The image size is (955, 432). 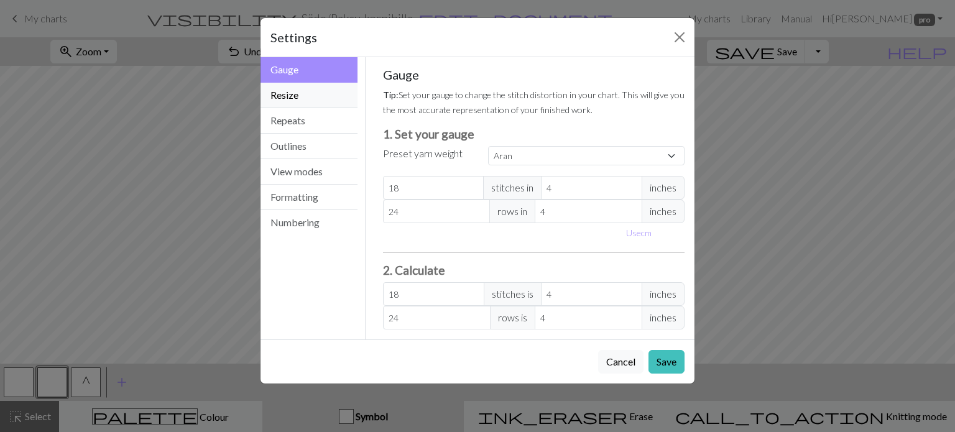 What do you see at coordinates (512, 318) in the screenshot?
I see `span: rows is` at bounding box center [512, 318].